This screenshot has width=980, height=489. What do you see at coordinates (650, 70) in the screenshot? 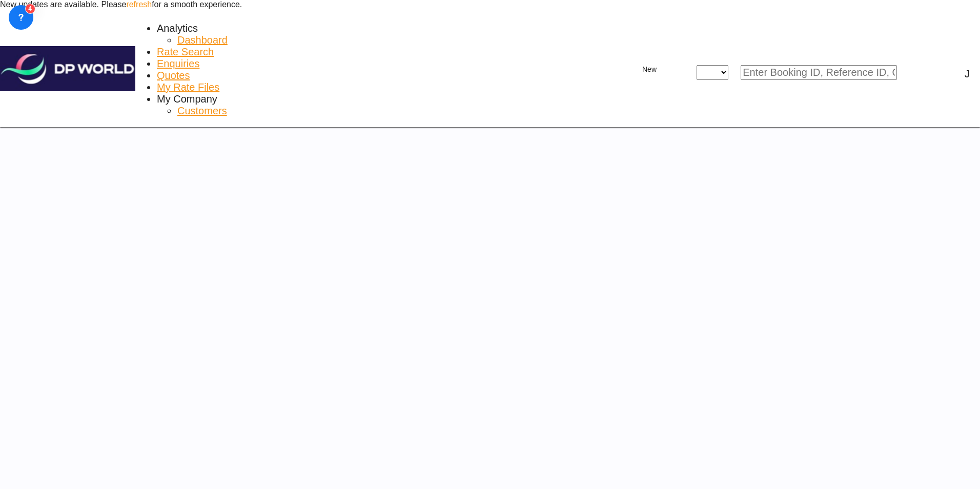
I see `button: icon-plus 400-fgNewicon-chevron-down` at bounding box center [650, 70].